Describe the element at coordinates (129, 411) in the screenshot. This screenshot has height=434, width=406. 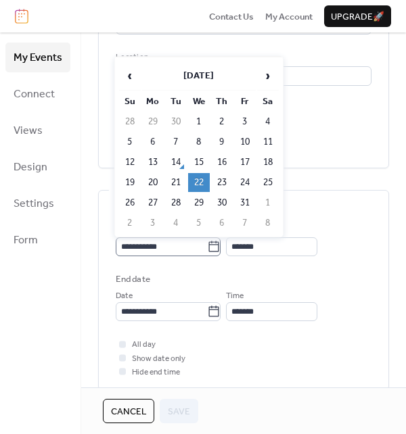
I see `button: Cancel` at that location.